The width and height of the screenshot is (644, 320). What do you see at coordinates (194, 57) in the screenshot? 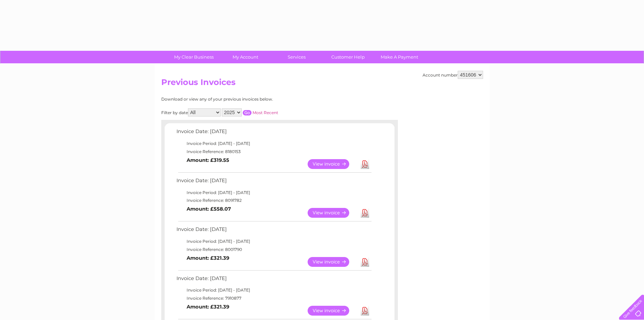
I see `a: My Clear Business` at bounding box center [194, 57].